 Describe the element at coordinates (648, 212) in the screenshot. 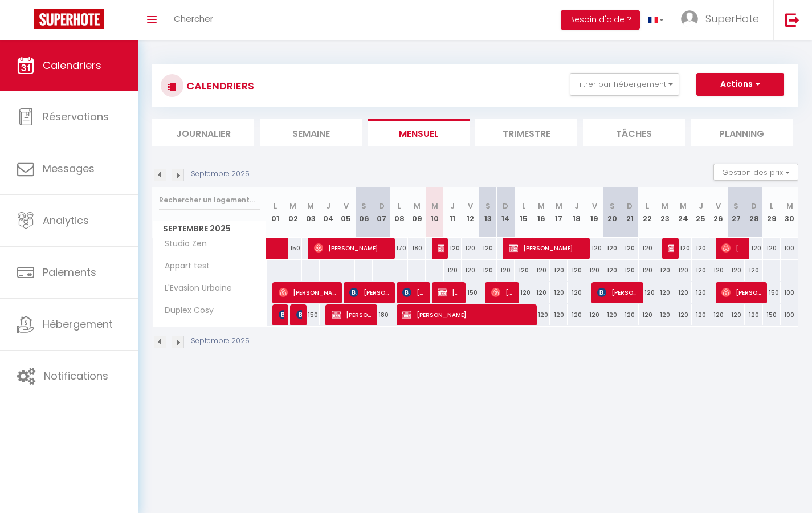

I see `th: 22` at that location.